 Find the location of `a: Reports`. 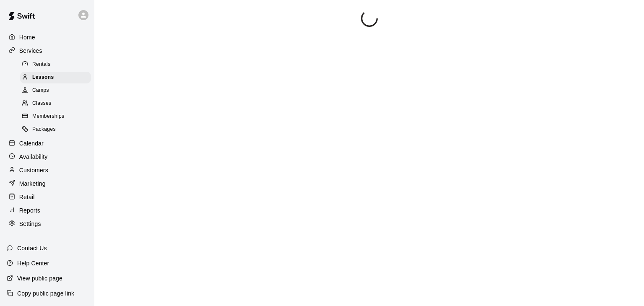

a: Reports is located at coordinates (47, 210).